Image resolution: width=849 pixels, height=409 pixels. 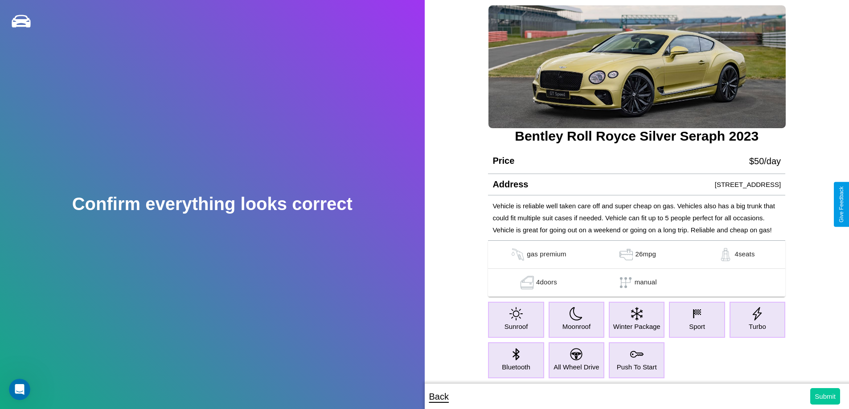 I want to click on p: Bluetooth, so click(x=515, y=367).